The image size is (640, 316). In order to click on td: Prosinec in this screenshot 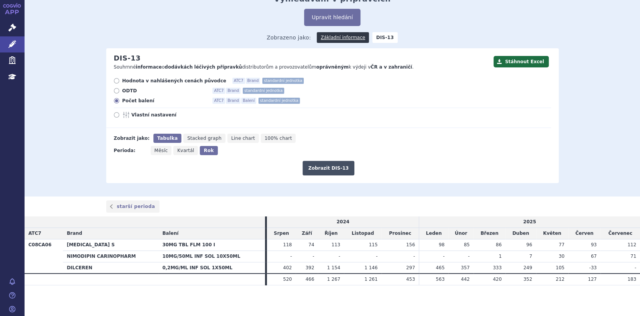, I will do `click(400, 234)`.